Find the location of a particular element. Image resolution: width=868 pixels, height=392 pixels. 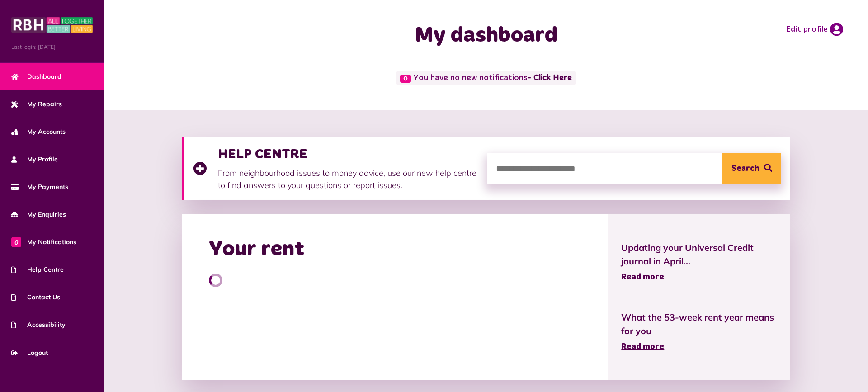

span: You have no new notifications is located at coordinates (485, 78).